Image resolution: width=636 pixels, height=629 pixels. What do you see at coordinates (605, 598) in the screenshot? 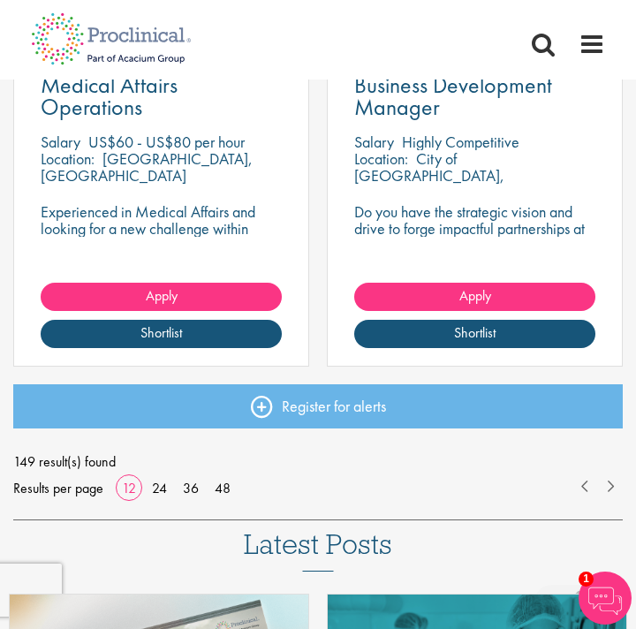
I see `img: Chatbot` at bounding box center [605, 598].